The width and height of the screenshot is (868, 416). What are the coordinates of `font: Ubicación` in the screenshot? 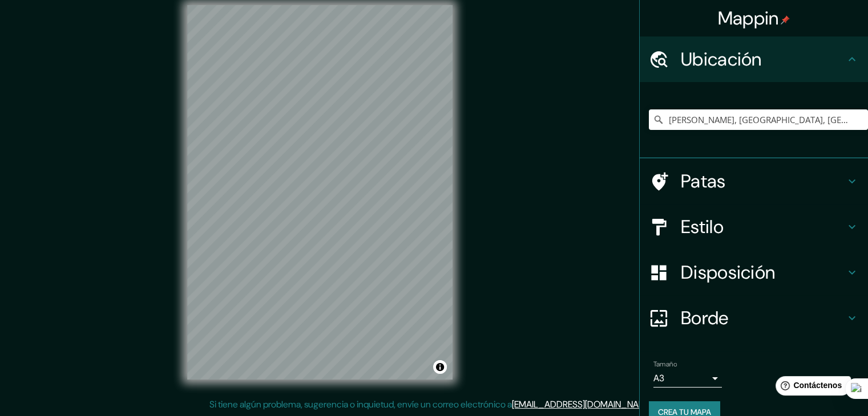 It's located at (721, 59).